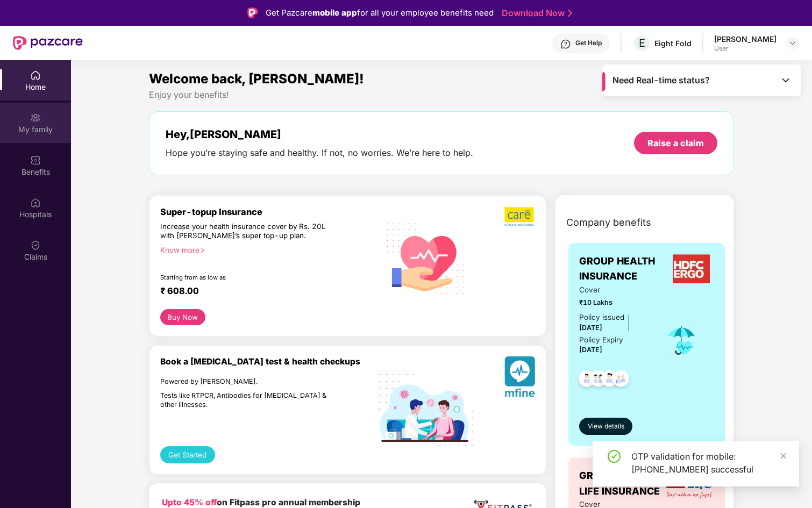  What do you see at coordinates (189, 502) in the screenshot?
I see `b: Upto 45% off` at bounding box center [189, 502].